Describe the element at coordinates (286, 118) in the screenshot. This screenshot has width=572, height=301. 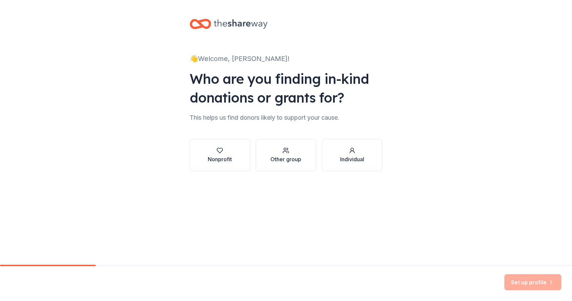
I see `div: This helps us find donors likely to support your cause.` at that location.